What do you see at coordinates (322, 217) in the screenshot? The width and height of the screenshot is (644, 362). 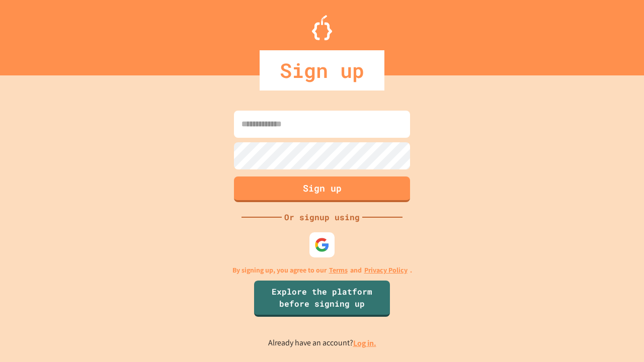 I see `div: Or signup using` at bounding box center [322, 217].